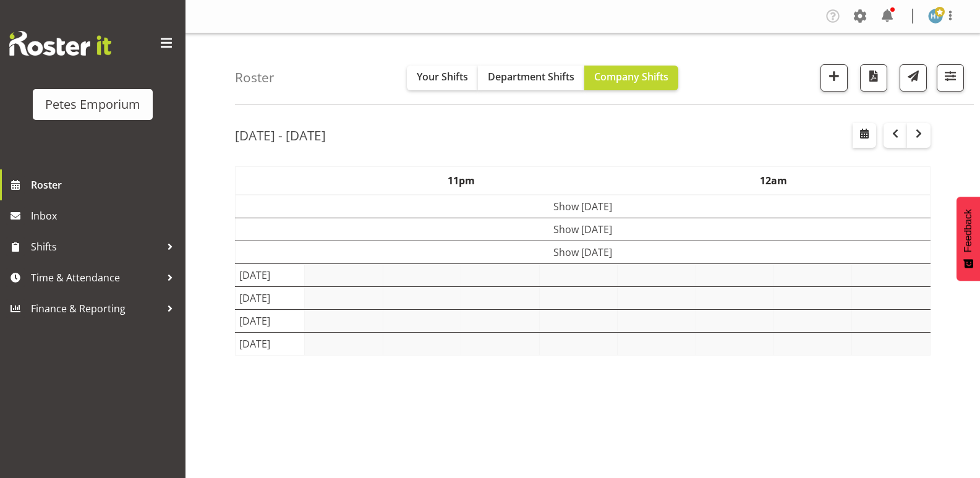  I want to click on div: Petes Emporium, so click(93, 104).